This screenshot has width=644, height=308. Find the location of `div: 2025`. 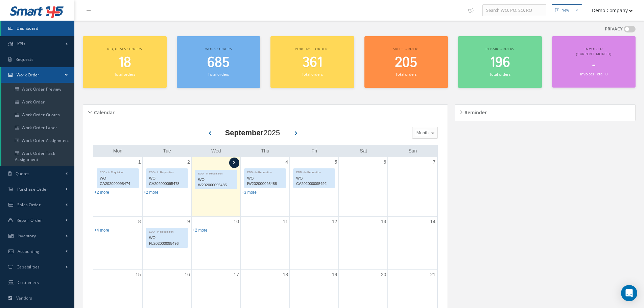

div: 2025 is located at coordinates (253, 133).